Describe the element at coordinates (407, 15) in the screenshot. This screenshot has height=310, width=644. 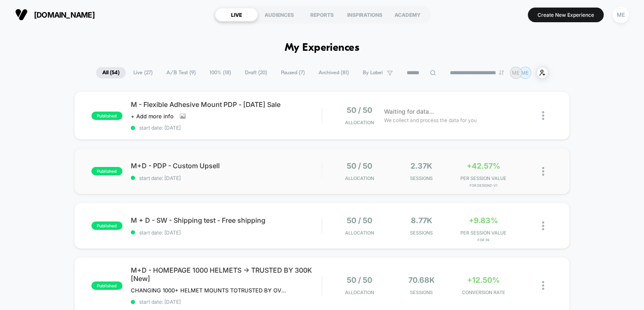
I see `div: ACADEMY` at that location.